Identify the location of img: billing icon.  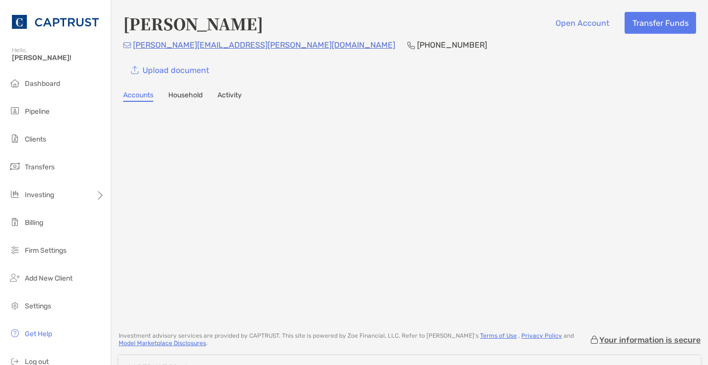
(15, 222).